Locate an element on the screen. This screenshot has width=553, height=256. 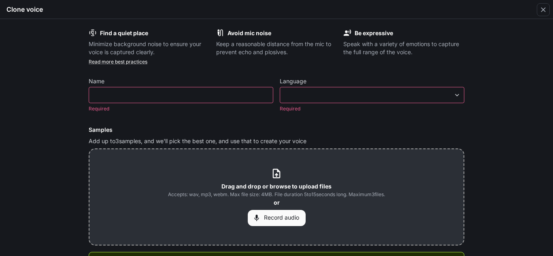
h5: Clone voice is located at coordinates (25, 9).